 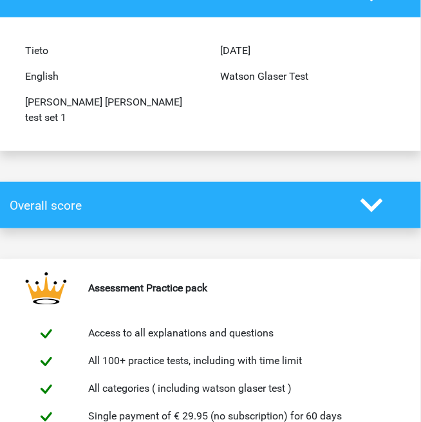 What do you see at coordinates (113, 77) in the screenshot?
I see `div: English` at bounding box center [113, 77].